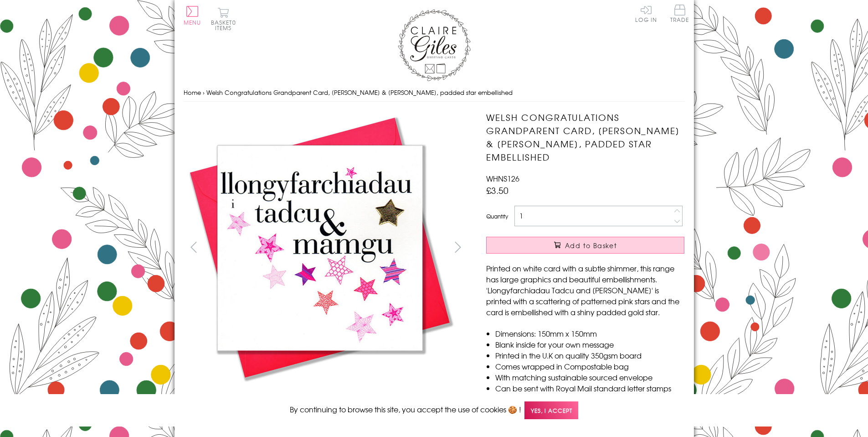 Image resolution: width=868 pixels, height=437 pixels. What do you see at coordinates (225, 25) in the screenshot?
I see `span: 0 items` at bounding box center [225, 25].